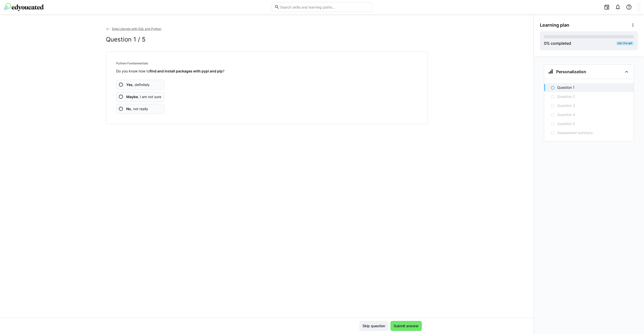 The image size is (644, 334). I want to click on span: Data Literate with SQL and Python, so click(136, 29).